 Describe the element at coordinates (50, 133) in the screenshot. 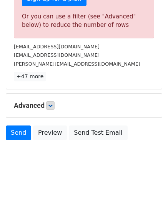

I see `a: Preview` at that location.